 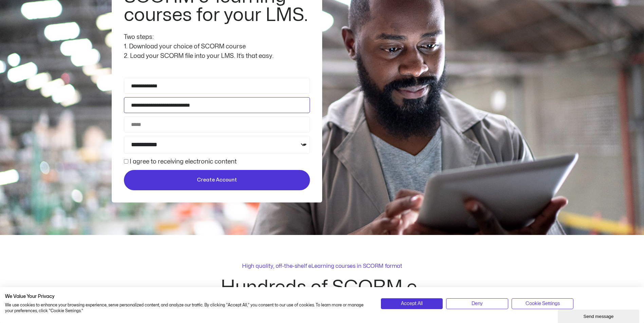 What do you see at coordinates (217, 180) in the screenshot?
I see `button: Create Account` at bounding box center [217, 180].